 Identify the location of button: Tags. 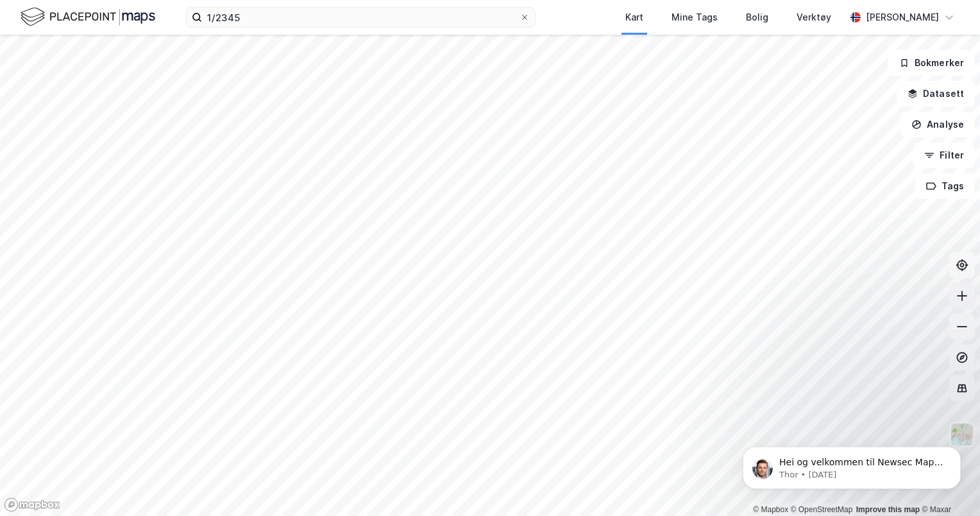
(945, 186).